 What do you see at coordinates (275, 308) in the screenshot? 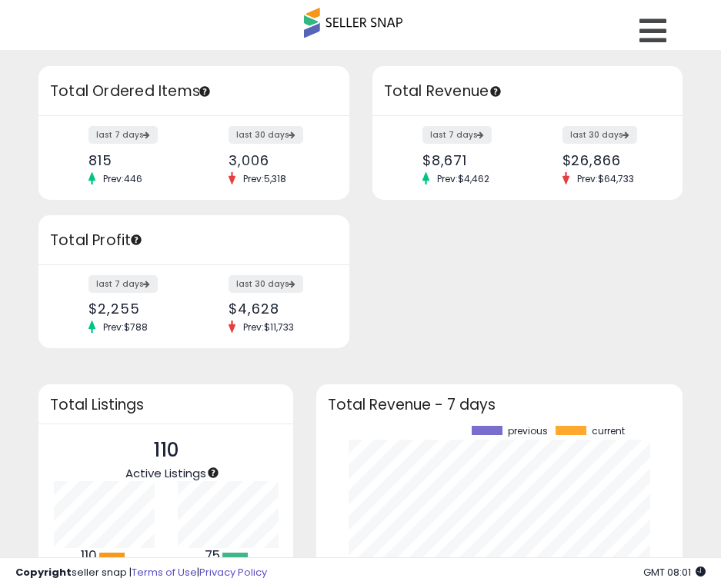
I see `div: $4,628` at bounding box center [275, 308].